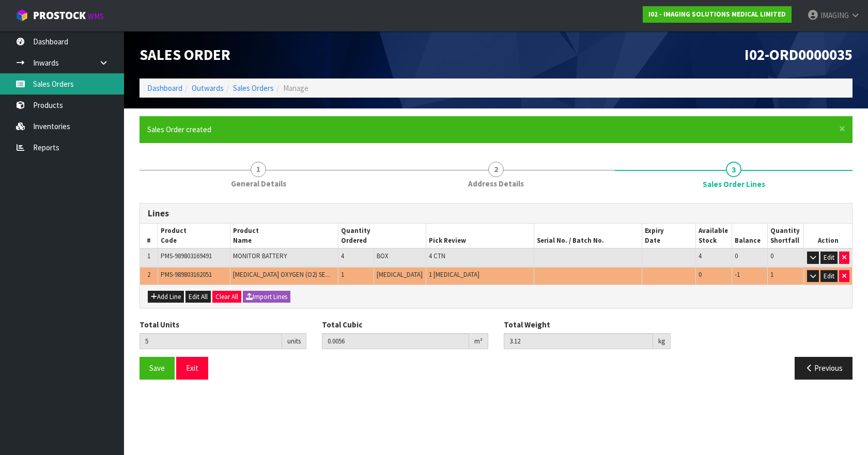 The image size is (868, 455). I want to click on span: IMAGING, so click(835, 15).